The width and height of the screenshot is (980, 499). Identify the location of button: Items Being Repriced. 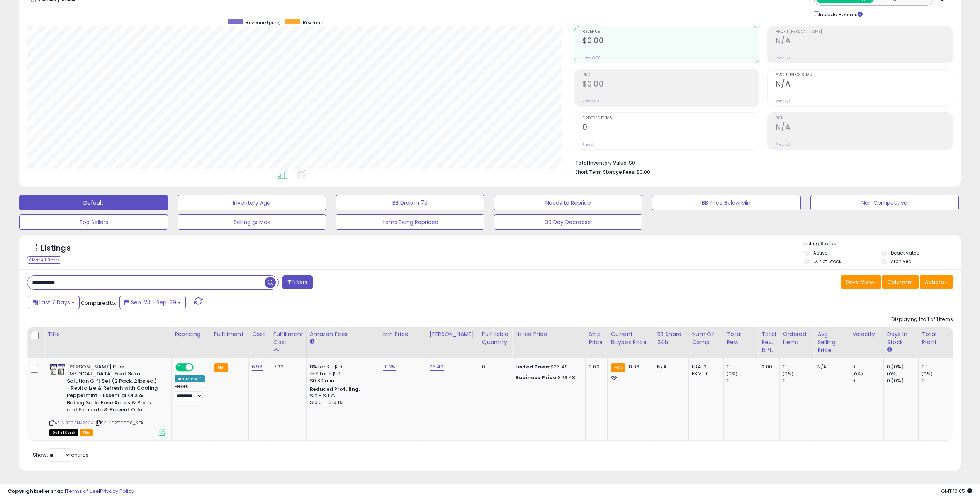
(410, 222).